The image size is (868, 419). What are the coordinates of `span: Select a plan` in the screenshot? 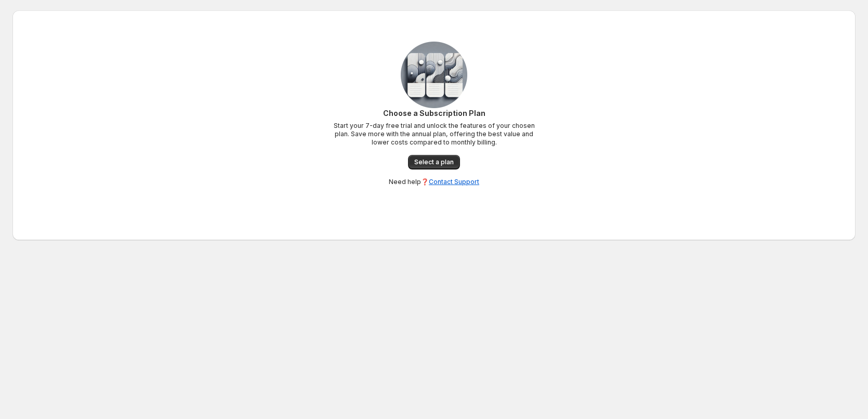 It's located at (434, 162).